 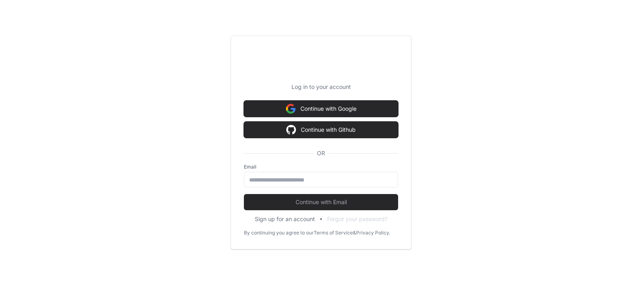 I want to click on div: By continuing you agree to our, so click(x=279, y=233).